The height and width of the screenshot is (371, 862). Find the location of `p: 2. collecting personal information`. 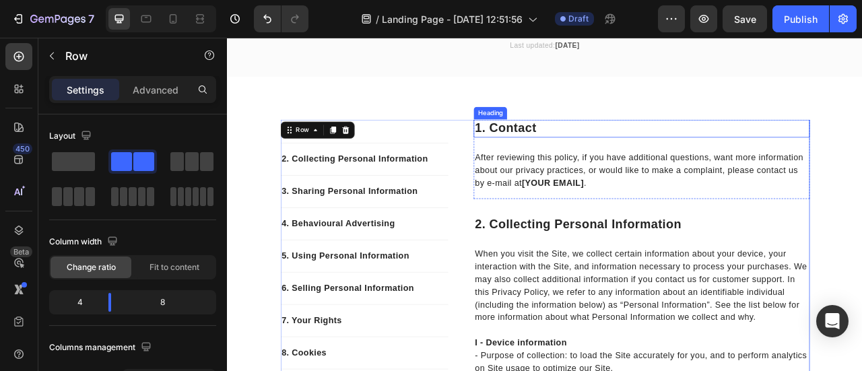

p: 2. collecting personal information is located at coordinates (526, 238).